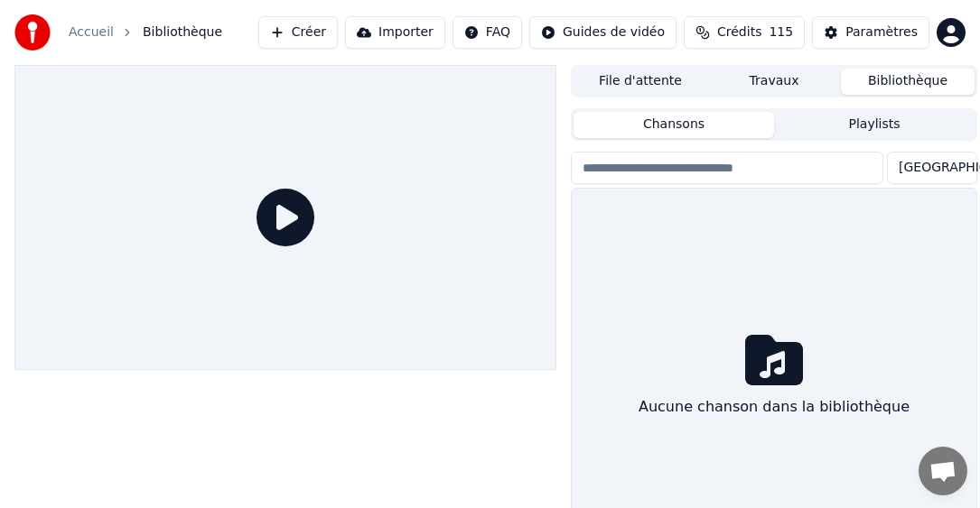  Describe the element at coordinates (744, 32) in the screenshot. I see `button: Crédits115` at that location.